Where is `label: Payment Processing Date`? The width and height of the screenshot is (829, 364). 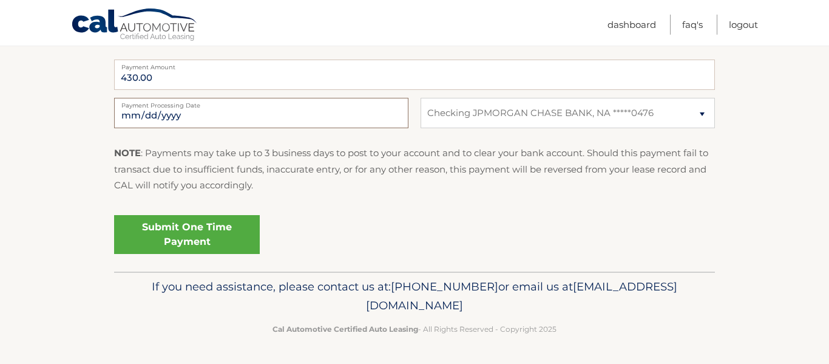
label: Payment Processing Date is located at coordinates (261, 103).